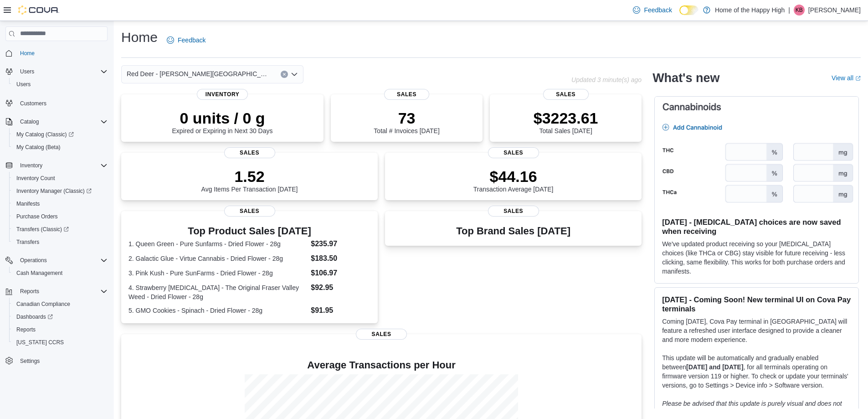  What do you see at coordinates (749, 10) in the screenshot?
I see `p: Home of the Happy High` at bounding box center [749, 10].